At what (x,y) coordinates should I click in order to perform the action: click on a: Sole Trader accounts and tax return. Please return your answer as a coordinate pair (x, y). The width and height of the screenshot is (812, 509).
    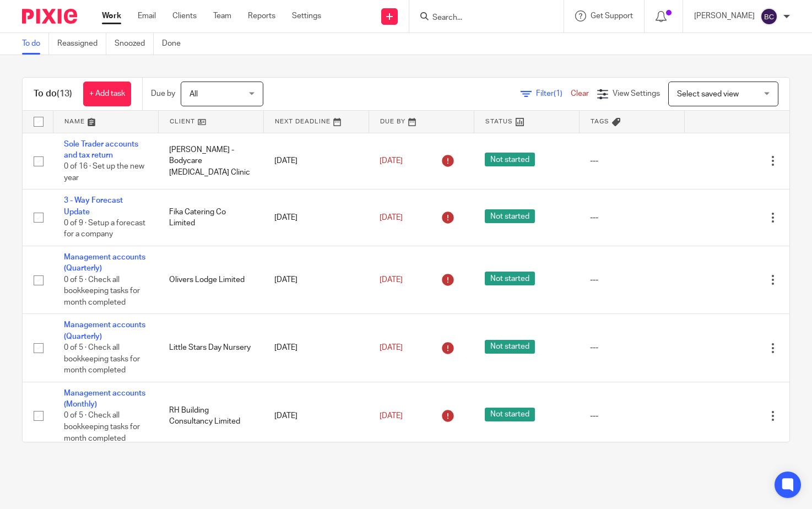
    Looking at the image, I should click on (101, 150).